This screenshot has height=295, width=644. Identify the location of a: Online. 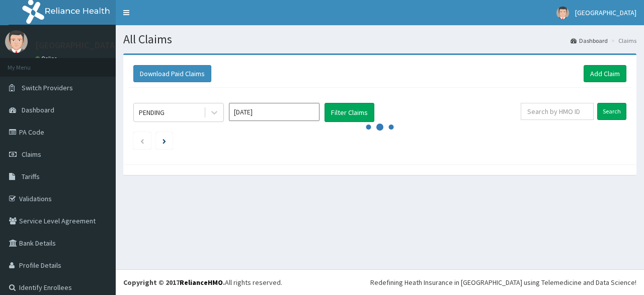
(47, 59).